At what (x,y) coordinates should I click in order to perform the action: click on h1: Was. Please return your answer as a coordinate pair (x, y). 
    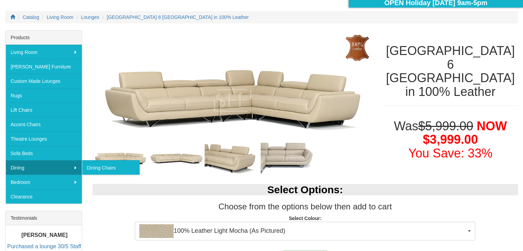
    Looking at the image, I should click on (450, 139).